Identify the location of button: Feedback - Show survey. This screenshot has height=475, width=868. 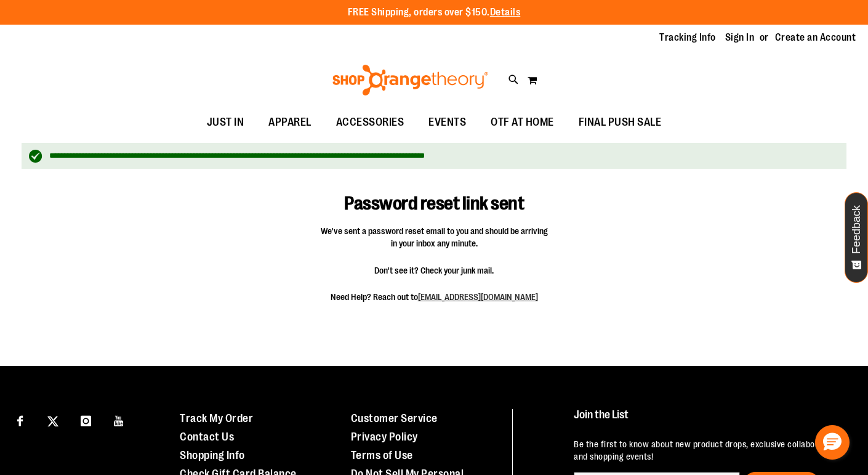
(856, 237).